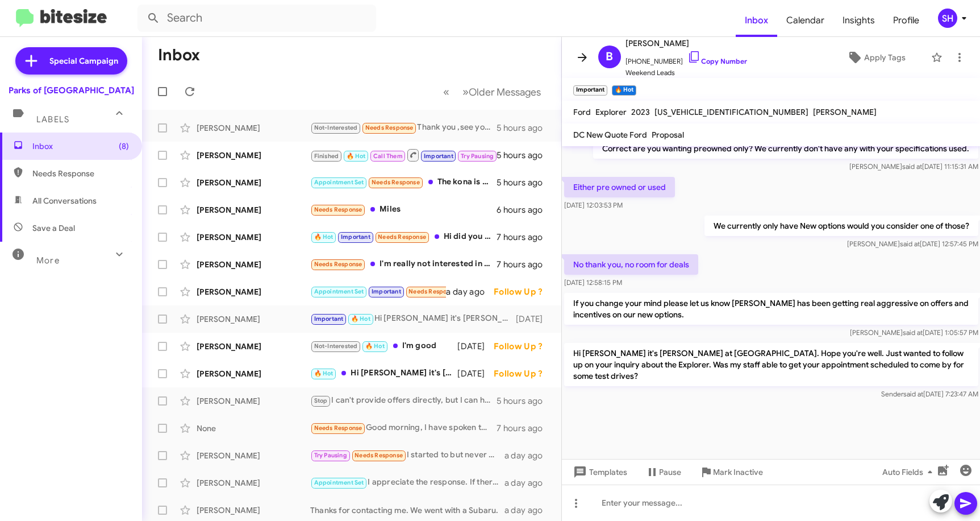 The height and width of the screenshot is (521, 980). Describe the element at coordinates (407, 482) in the screenshot. I see `div: I appreciate the response. If there's anything we can do to earn your business please let us know.` at that location.